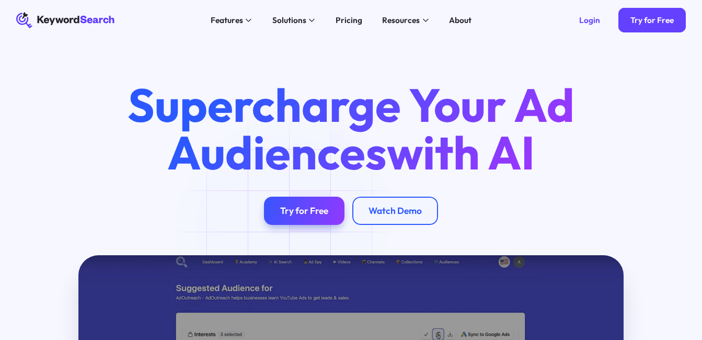 The width and height of the screenshot is (702, 340). What do you see at coordinates (395, 211) in the screenshot?
I see `div: Watch Demo` at bounding box center [395, 211].